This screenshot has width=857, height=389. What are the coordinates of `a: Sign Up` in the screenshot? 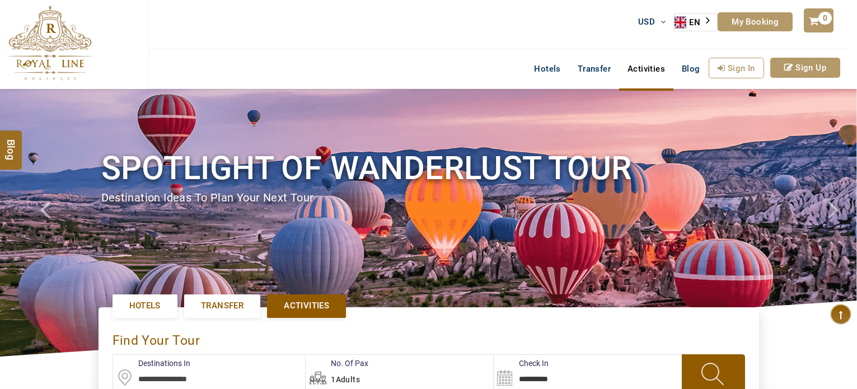 It's located at (805, 68).